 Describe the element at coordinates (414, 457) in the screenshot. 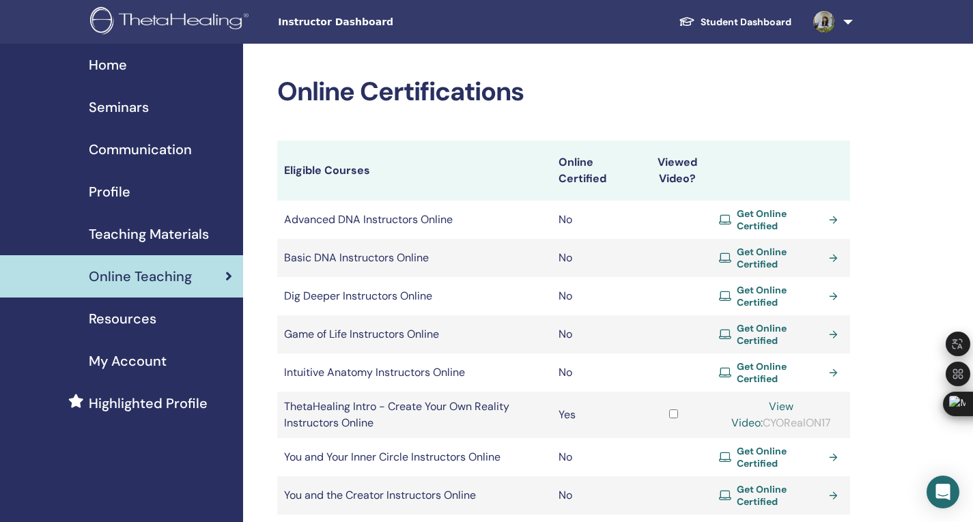

I see `td: You and Your Inner Circle Instructors Online` at that location.